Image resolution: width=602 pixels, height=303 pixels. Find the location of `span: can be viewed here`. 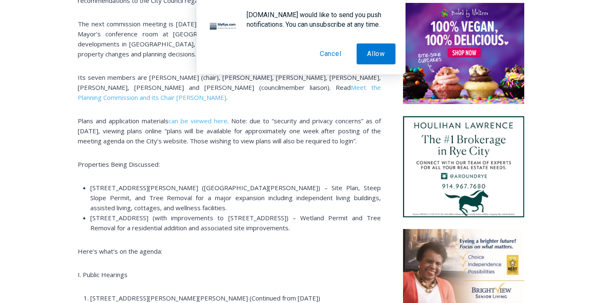

span: can be viewed here is located at coordinates (198, 121).